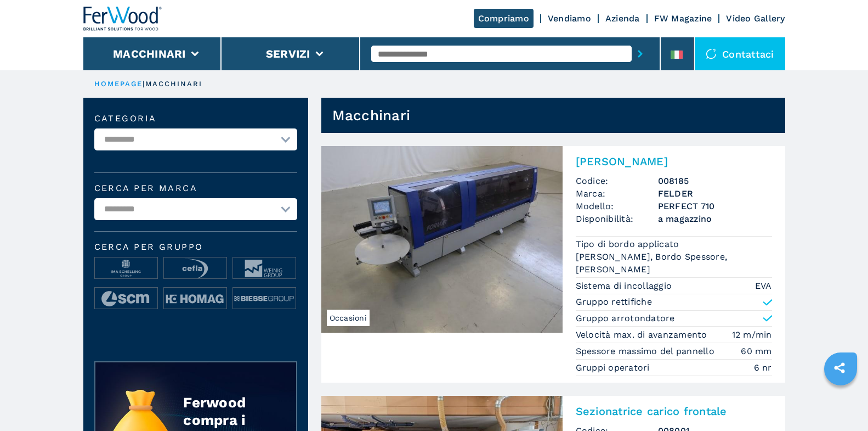 This screenshot has height=431, width=868. Describe the element at coordinates (348, 318) in the screenshot. I see `span: Occasioni` at that location.